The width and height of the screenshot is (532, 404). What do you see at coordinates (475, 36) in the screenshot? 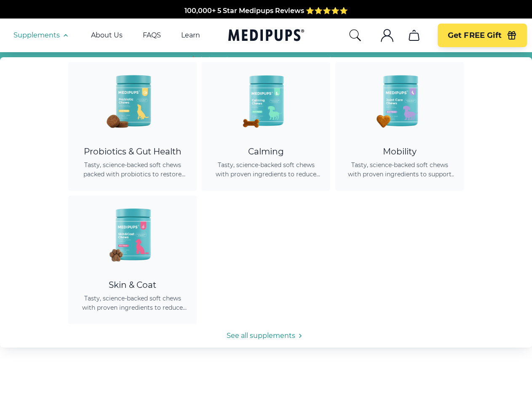
I see `span: Get FREE Gift` at bounding box center [475, 36].